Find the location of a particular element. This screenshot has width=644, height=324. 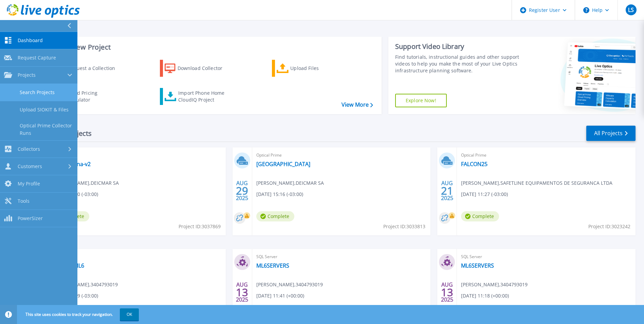

span: Tools is located at coordinates (24, 201).